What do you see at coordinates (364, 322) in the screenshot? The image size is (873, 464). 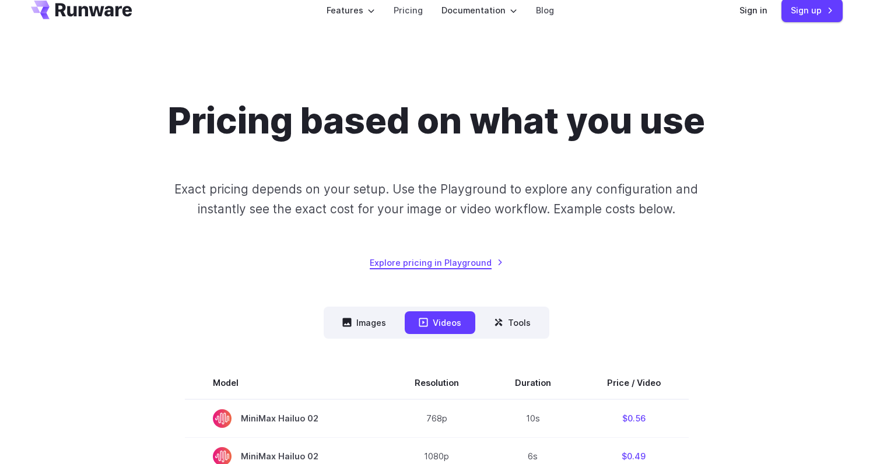 I see `button: Images` at bounding box center [364, 322].